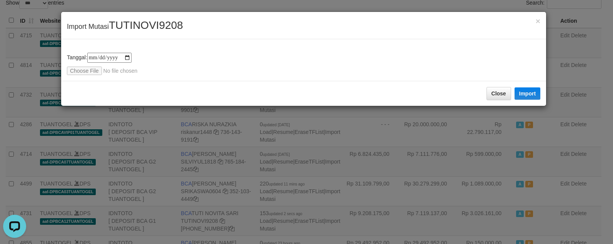 This screenshot has width=613, height=244. Describe the element at coordinates (303, 64) in the screenshot. I see `div: Tanggal:` at that location.